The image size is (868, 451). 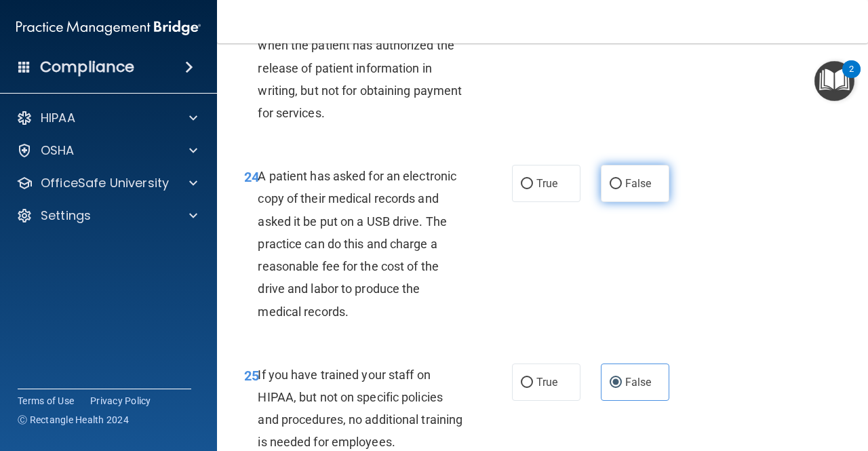 I want to click on a: Terms of Use, so click(x=46, y=401).